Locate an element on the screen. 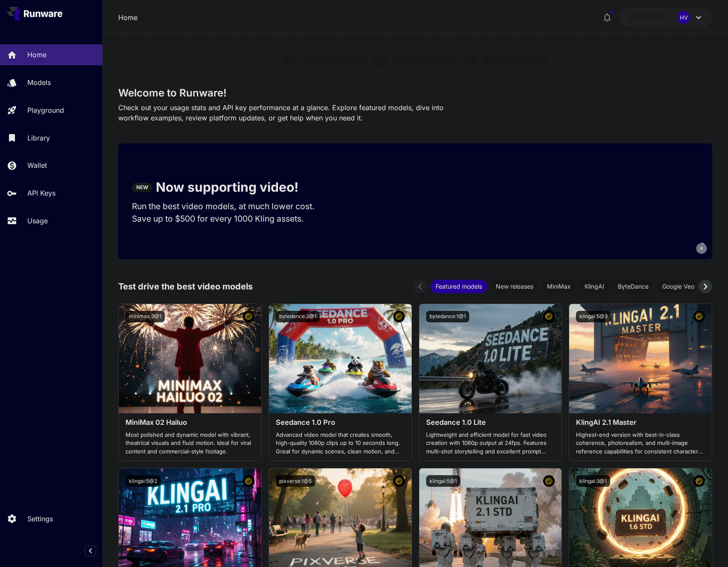  span: Featured models is located at coordinates (459, 286).